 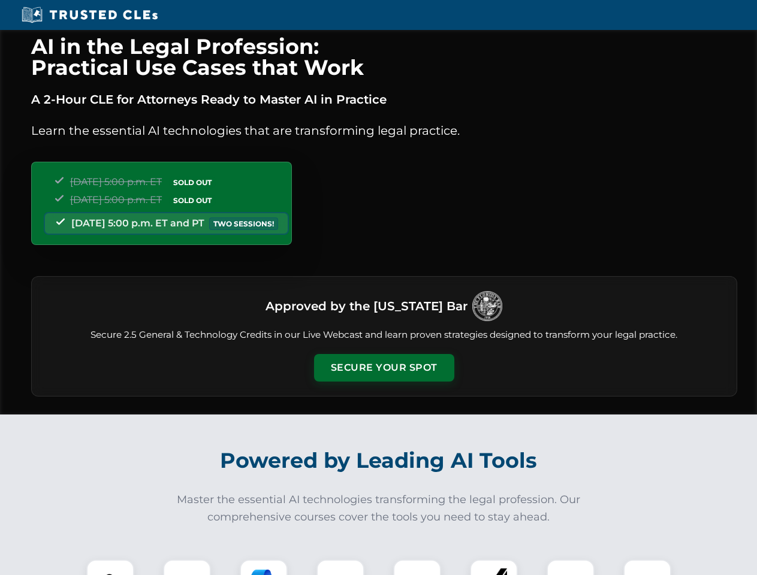 What do you see at coordinates (384, 57) in the screenshot?
I see `h1: AI in the Legal Profession: Practical Use Cases that Work` at bounding box center [384, 57].